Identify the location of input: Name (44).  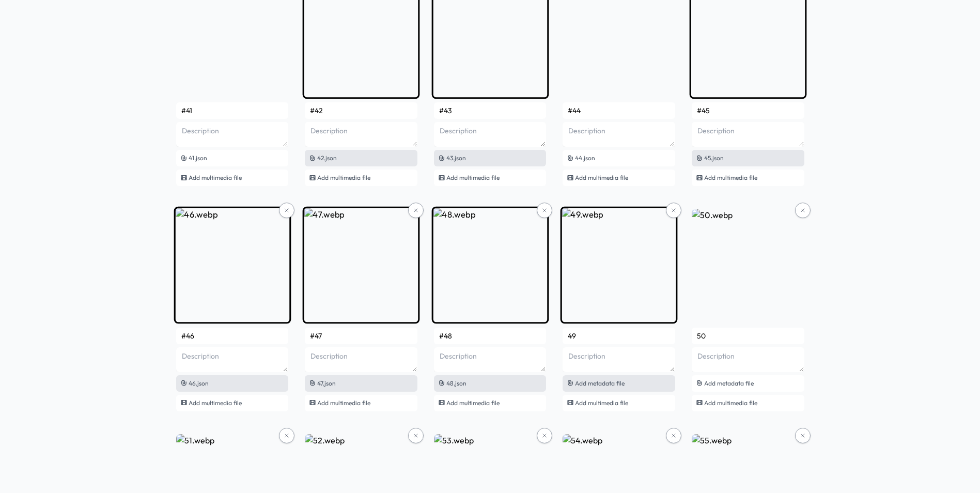
(619, 111).